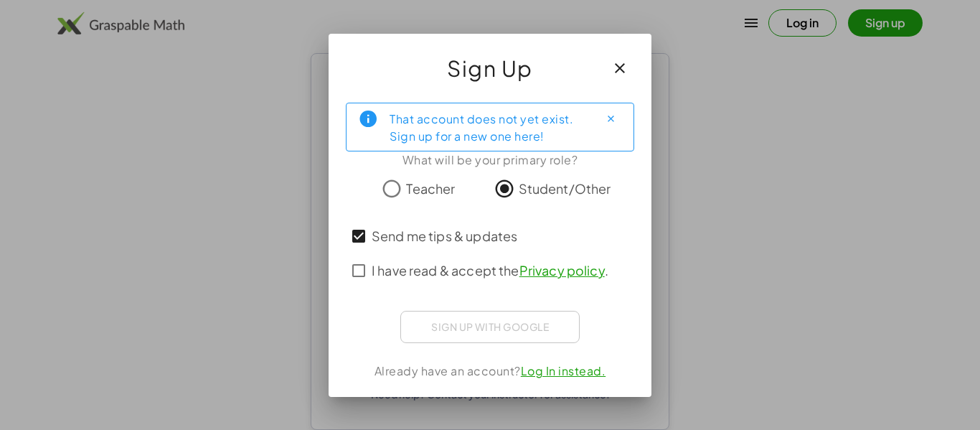  What do you see at coordinates (490, 68) in the screenshot?
I see `span: Sign Up` at bounding box center [490, 68].